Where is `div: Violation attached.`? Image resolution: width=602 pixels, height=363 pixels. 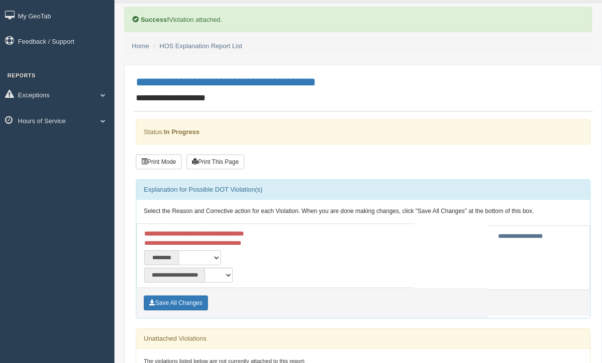 div: Violation attached. is located at coordinates (358, 19).